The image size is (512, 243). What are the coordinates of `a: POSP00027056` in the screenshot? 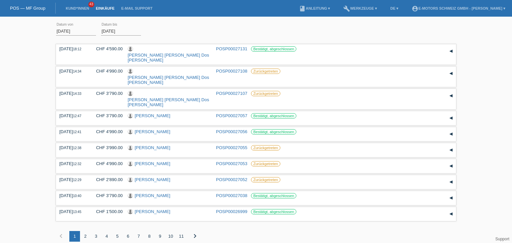 It's located at (232, 132).